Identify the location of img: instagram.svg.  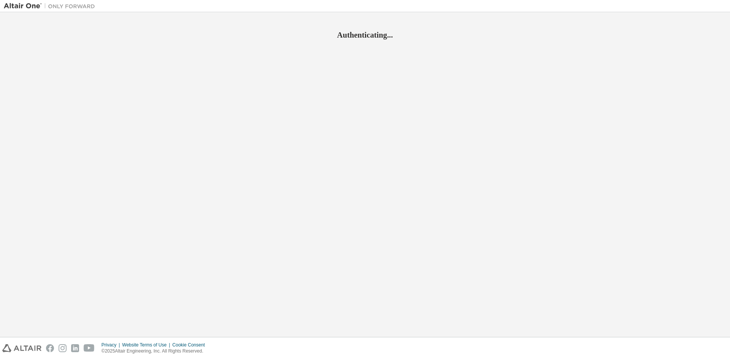
(62, 348).